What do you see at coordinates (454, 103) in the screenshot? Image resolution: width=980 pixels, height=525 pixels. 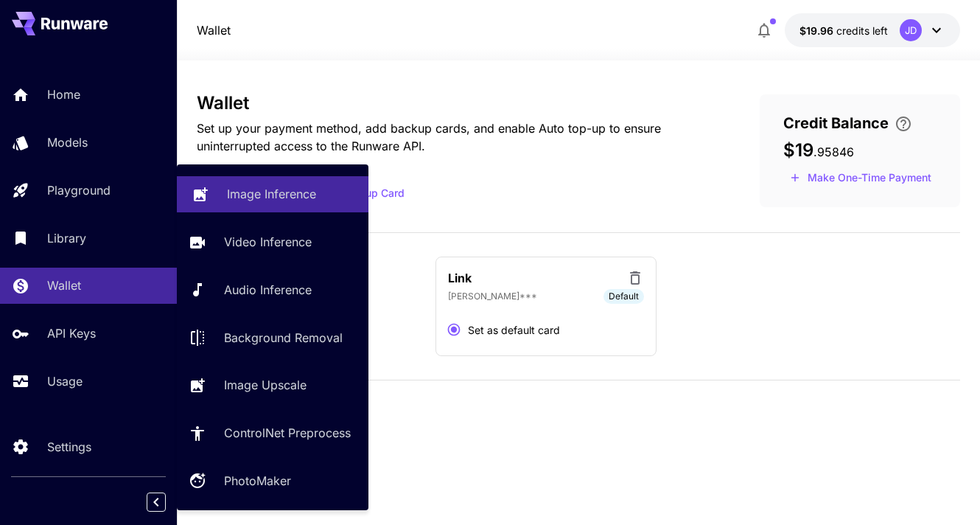 I see `h3: Wallet` at bounding box center [454, 103].